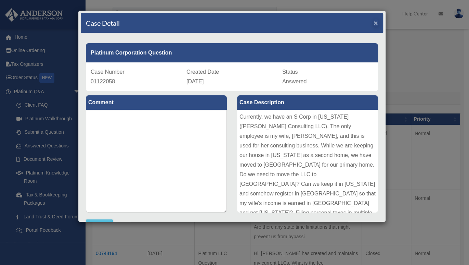  Describe the element at coordinates (376, 23) in the screenshot. I see `button: Close` at that location.